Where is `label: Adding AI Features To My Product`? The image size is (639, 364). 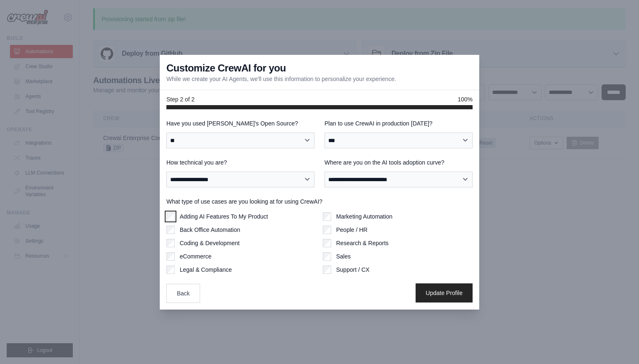
label: Adding AI Features To My Product is located at coordinates (224, 216).